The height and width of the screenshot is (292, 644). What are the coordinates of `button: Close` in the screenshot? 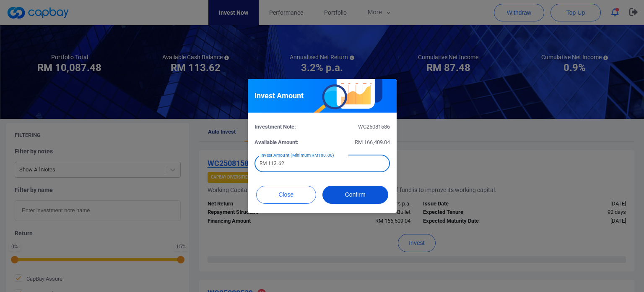 It's located at (286, 195).